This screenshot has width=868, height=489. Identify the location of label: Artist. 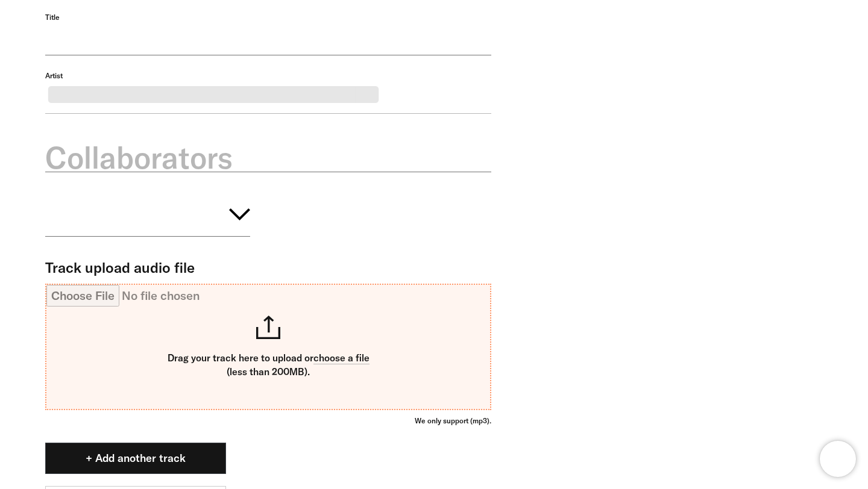
(268, 76).